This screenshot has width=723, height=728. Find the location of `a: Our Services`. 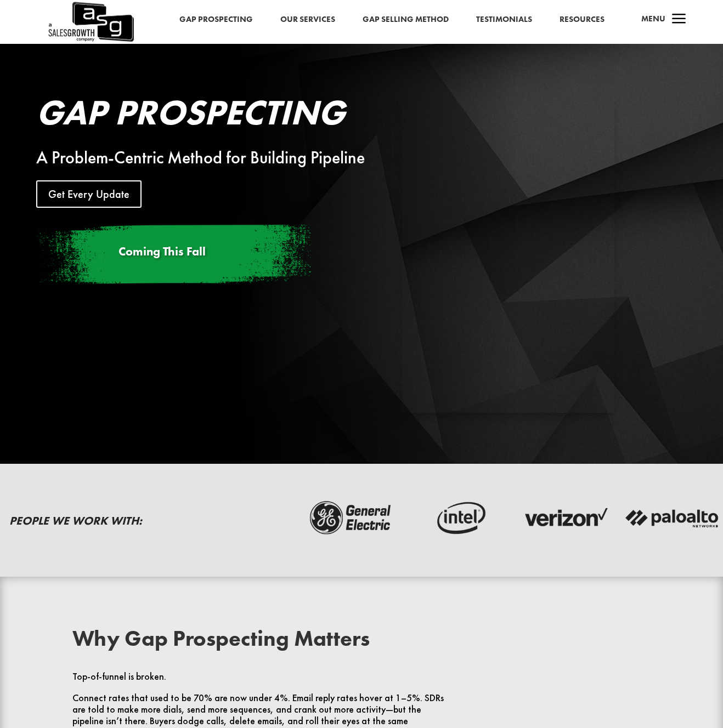

a: Our Services is located at coordinates (308, 20).